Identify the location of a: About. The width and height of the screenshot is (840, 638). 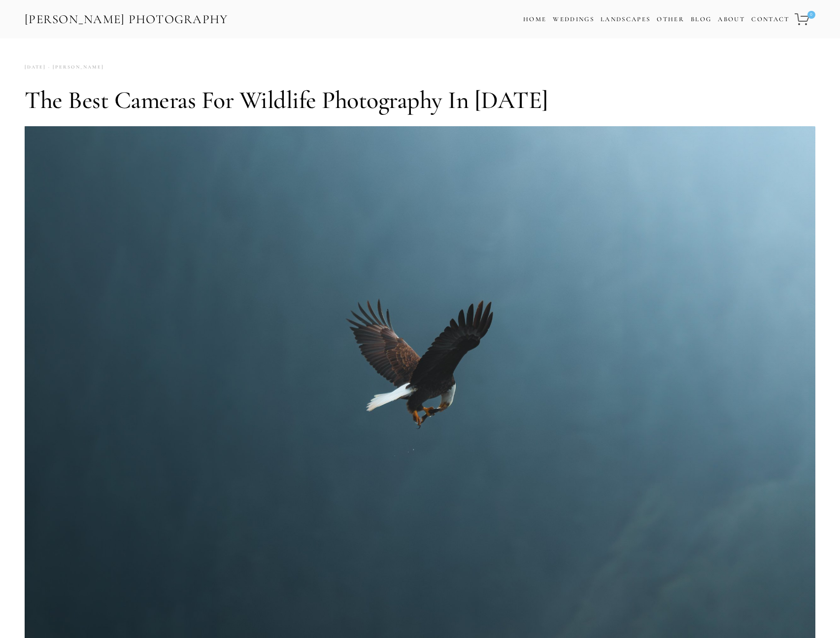
(731, 19).